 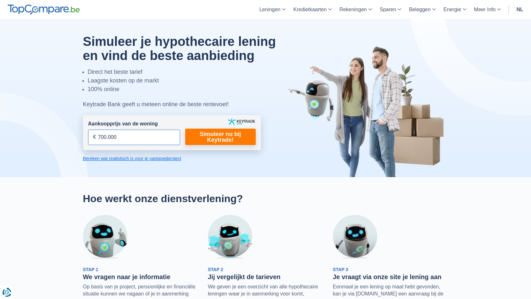 What do you see at coordinates (241, 122) in the screenshot?
I see `img: keytrade` at bounding box center [241, 122].